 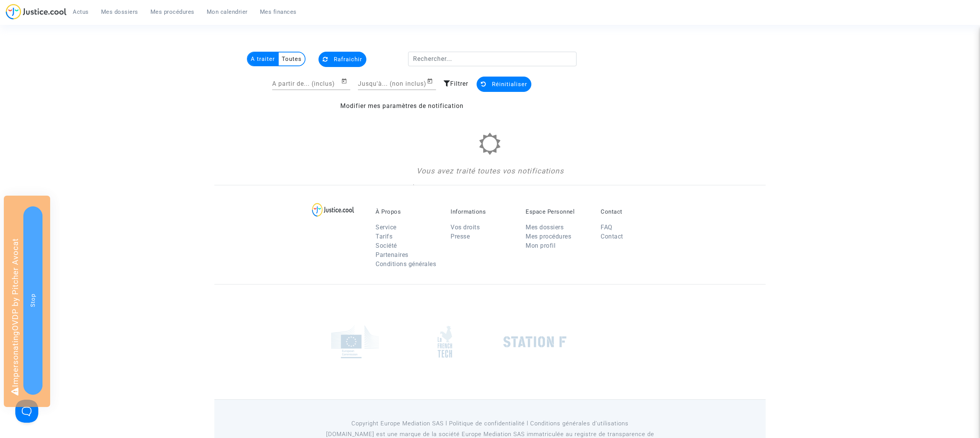 What do you see at coordinates (504, 84) in the screenshot?
I see `button: Réinitialiser` at bounding box center [504, 84].